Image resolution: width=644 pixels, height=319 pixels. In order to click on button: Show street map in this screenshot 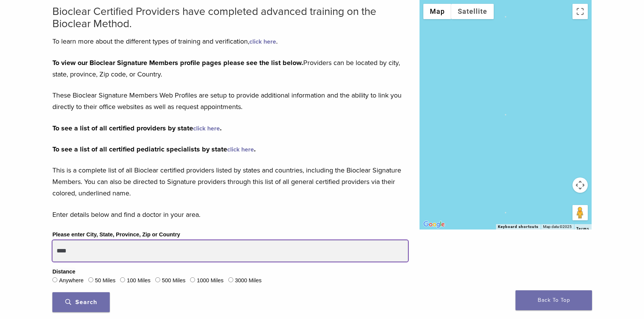, I will do `click(437, 11)`.